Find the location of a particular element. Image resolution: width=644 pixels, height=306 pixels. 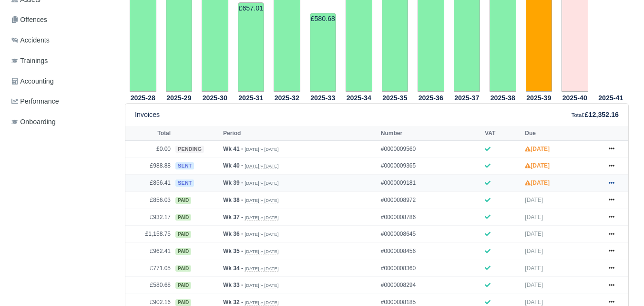

td: £1,158.75 is located at coordinates (149, 234).